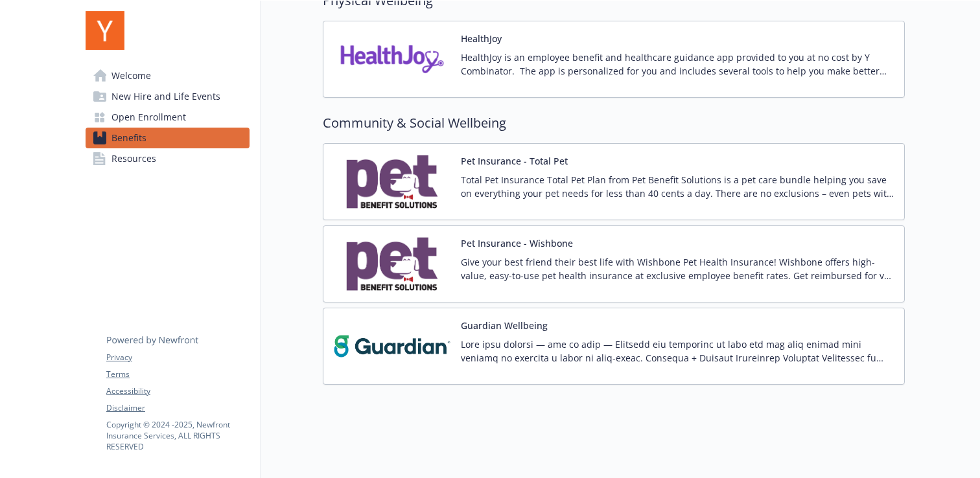 This screenshot has height=478, width=980. Describe the element at coordinates (177, 391) in the screenshot. I see `a: Accessibility` at that location.